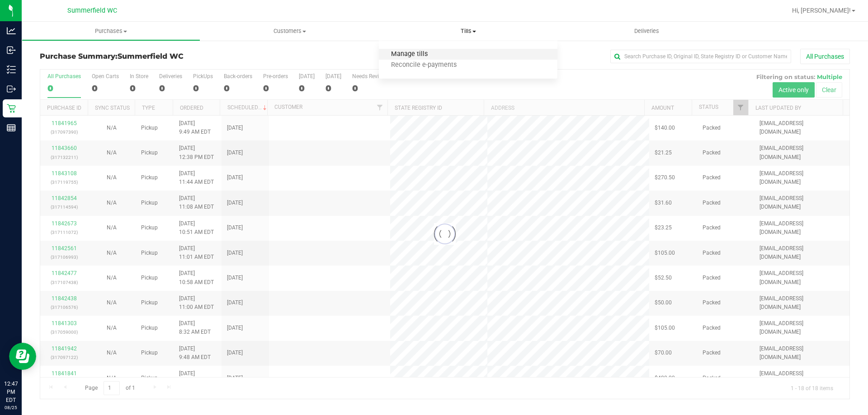 Image resolution: width=868 pixels, height=415 pixels. I want to click on button: All Purchases, so click(825, 57).